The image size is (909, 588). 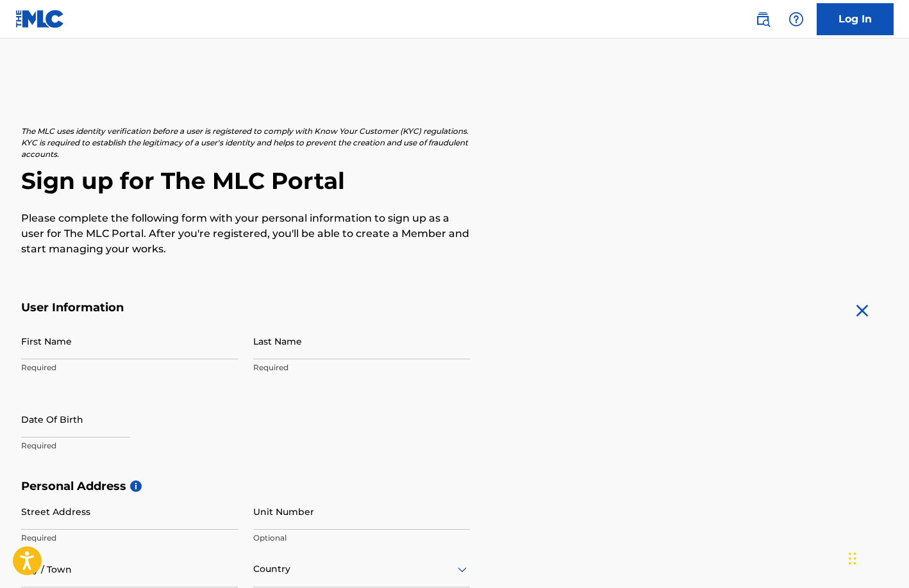 What do you see at coordinates (796, 20) in the screenshot?
I see `div: Help` at bounding box center [796, 20].